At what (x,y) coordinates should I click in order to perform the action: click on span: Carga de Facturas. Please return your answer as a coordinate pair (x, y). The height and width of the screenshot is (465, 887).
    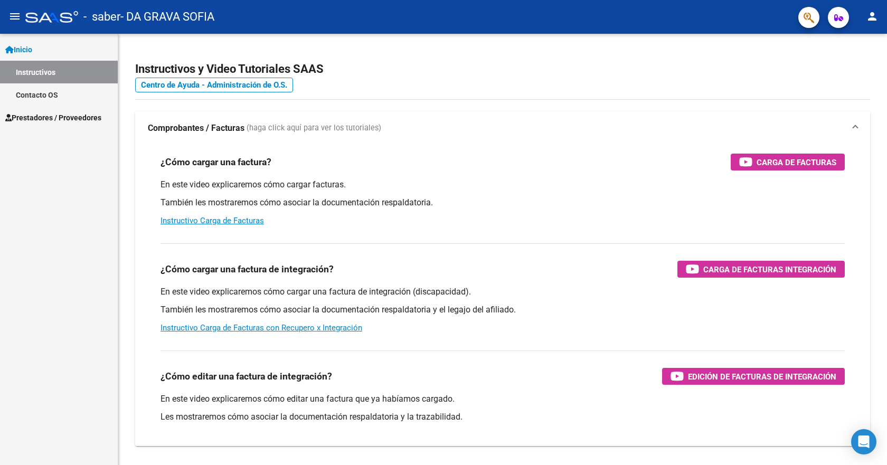
    Looking at the image, I should click on (796, 162).